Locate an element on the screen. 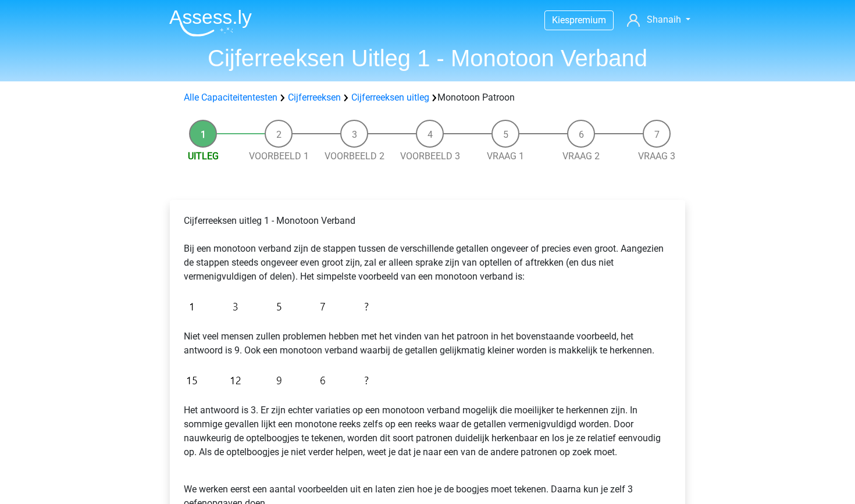  a: Shanaih is located at coordinates (658, 20).